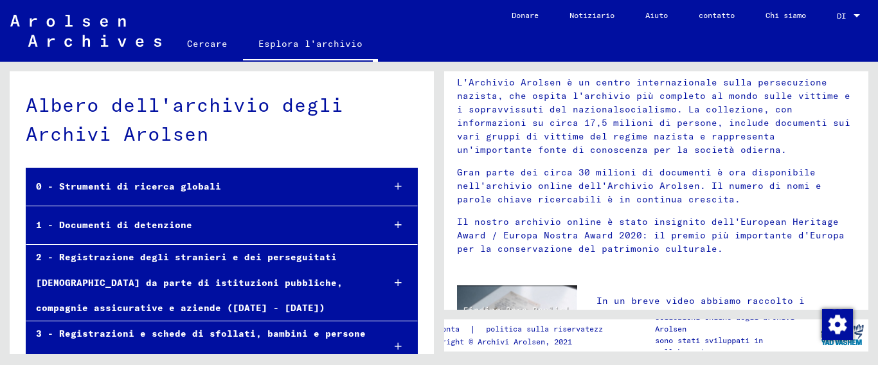  I want to click on img: yv_logo.png, so click(842, 335).